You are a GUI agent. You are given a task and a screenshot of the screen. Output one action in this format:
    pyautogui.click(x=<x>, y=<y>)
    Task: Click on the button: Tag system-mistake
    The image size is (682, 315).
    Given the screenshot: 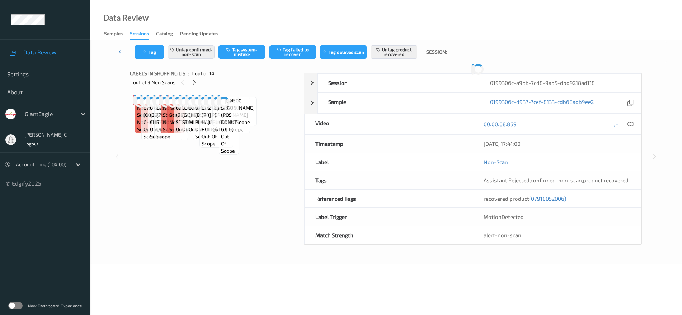 What is the action you would take?
    pyautogui.click(x=242, y=52)
    